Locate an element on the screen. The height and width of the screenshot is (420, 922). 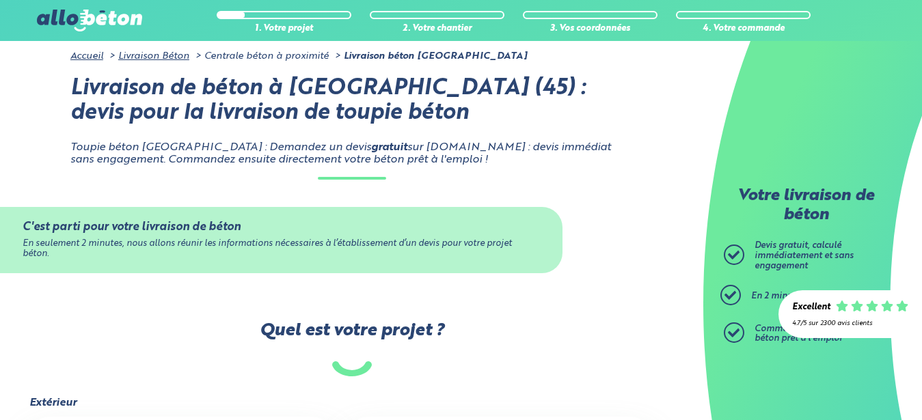
div: 1. Votre projet is located at coordinates (284, 29).